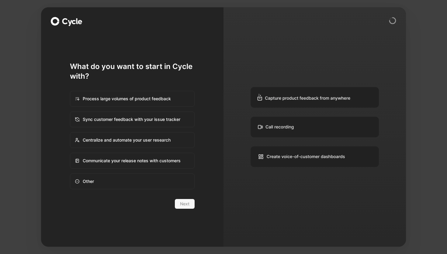 The height and width of the screenshot is (254, 447). I want to click on div: Other, so click(132, 181).